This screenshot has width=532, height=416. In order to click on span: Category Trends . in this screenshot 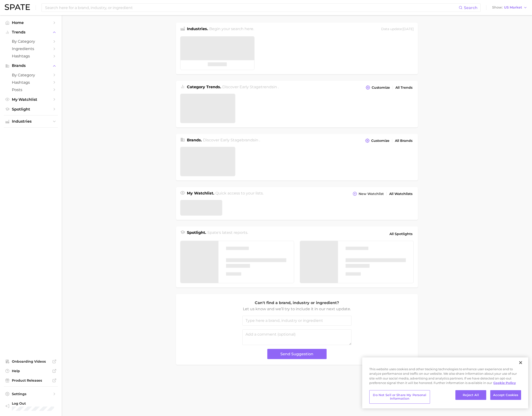, I will do `click(204, 87)`.